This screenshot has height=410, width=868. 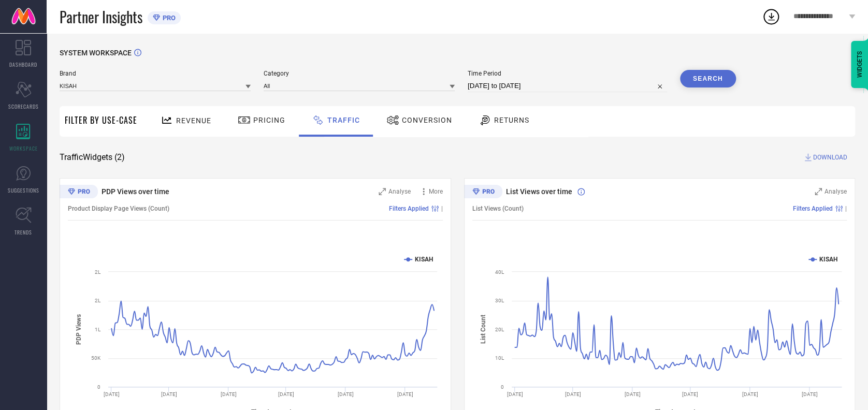 What do you see at coordinates (79, 329) in the screenshot?
I see `tspan: PDP Views` at bounding box center [79, 329].